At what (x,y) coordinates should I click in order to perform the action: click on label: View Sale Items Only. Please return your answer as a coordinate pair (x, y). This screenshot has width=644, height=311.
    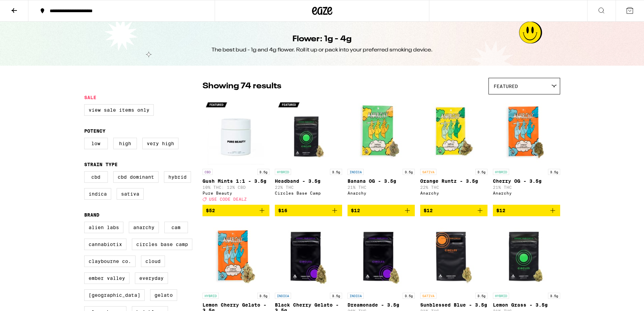
    Looking at the image, I should click on (119, 110).